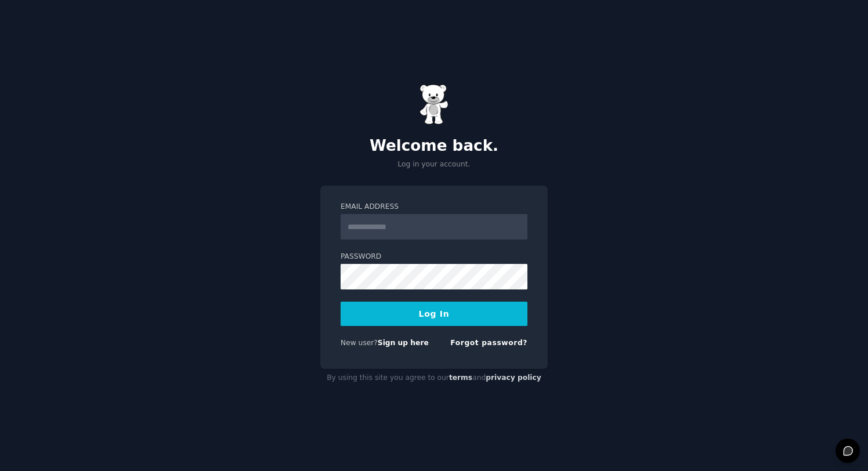 The height and width of the screenshot is (471, 868). I want to click on a: privacy policy, so click(513, 378).